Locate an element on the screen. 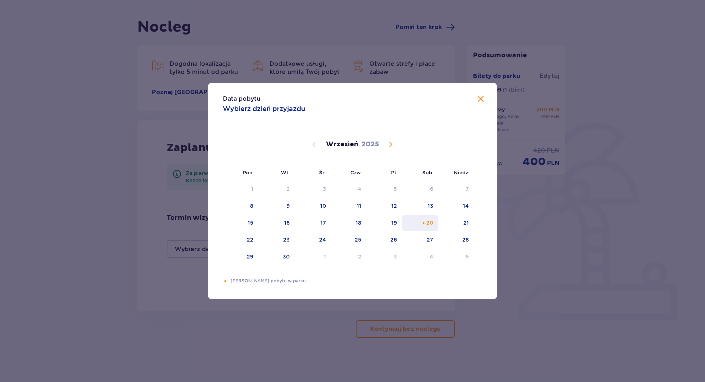 The image size is (705, 382). p: Wrzesień is located at coordinates (342, 144).